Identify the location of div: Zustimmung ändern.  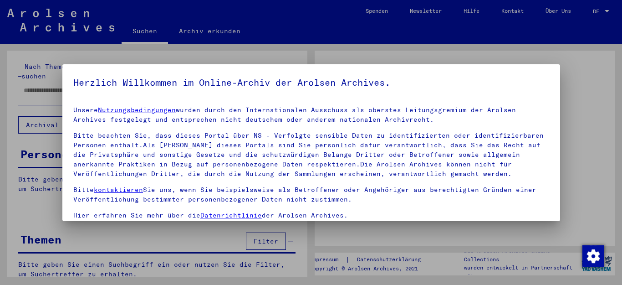
(593, 256).